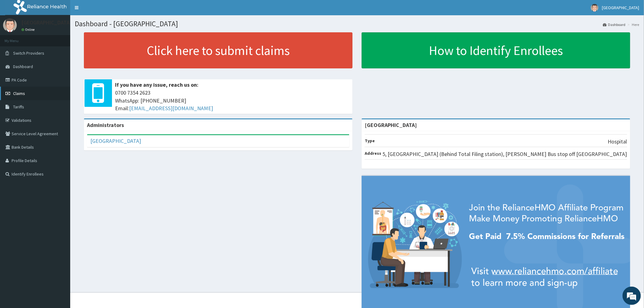 This screenshot has width=644, height=308. Describe the element at coordinates (370, 141) in the screenshot. I see `b: Type` at that location.